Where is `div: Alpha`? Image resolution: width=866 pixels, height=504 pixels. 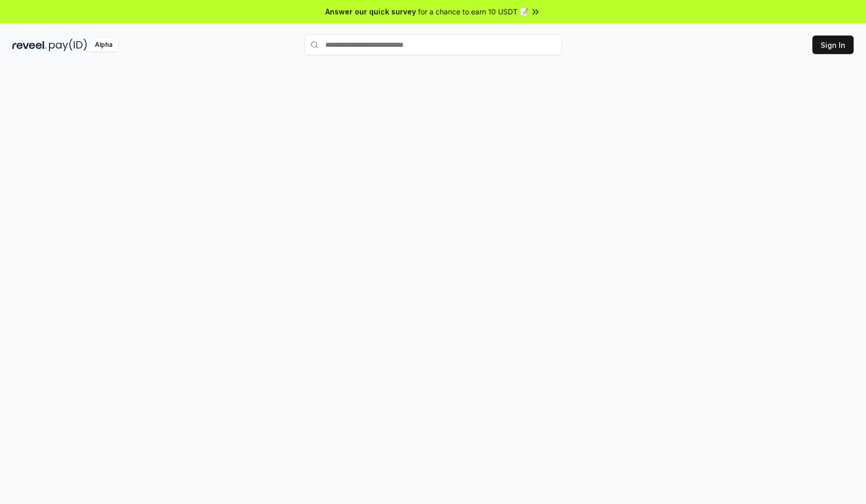
div: Alpha is located at coordinates (103, 45).